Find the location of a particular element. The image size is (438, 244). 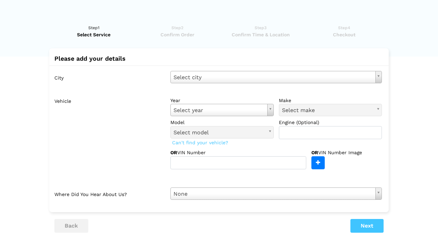

label: year is located at coordinates (222, 100).